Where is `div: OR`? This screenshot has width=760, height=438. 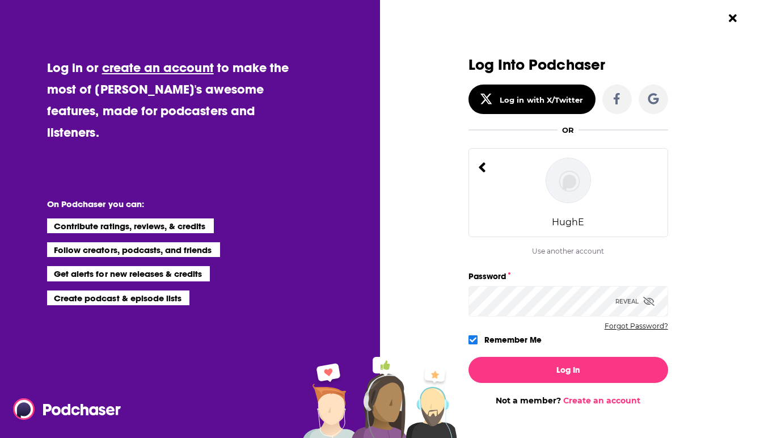 div: OR is located at coordinates (568, 130).